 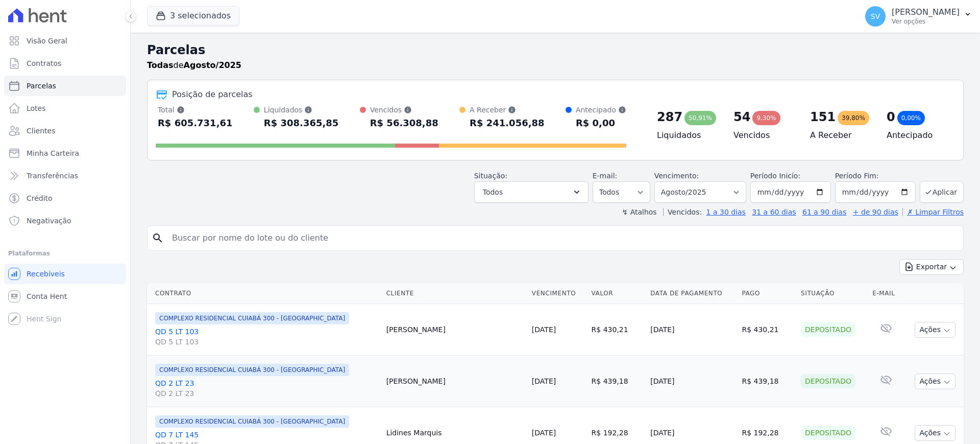 I want to click on th: Cliente, so click(x=455, y=293).